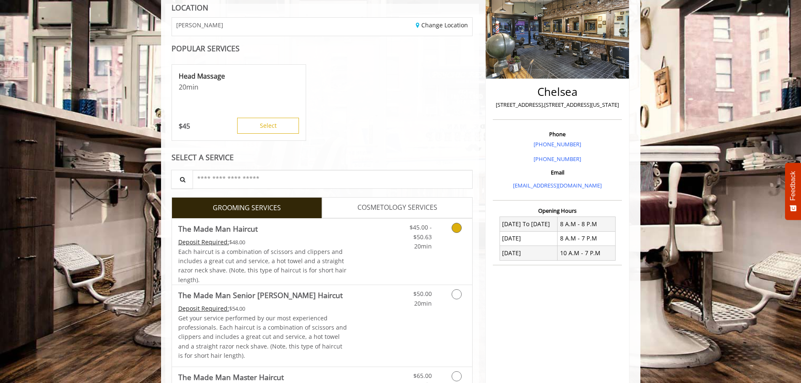  I want to click on span: Feedback, so click(793, 186).